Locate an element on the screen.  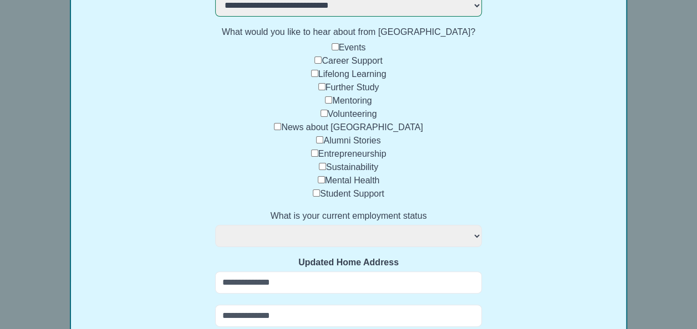
label: Entrepreneurship is located at coordinates (352, 154).